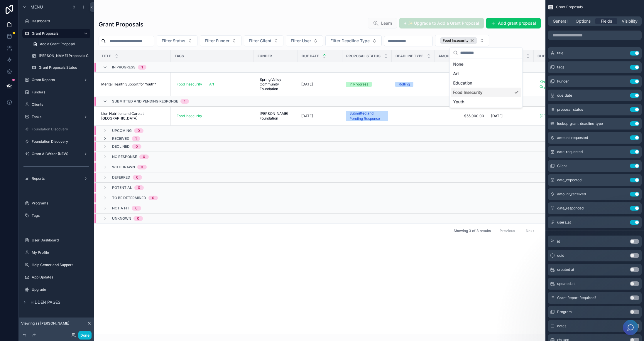 Image resolution: width=644 pixels, height=341 pixels. Describe the element at coordinates (121, 208) in the screenshot. I see `span: Not A Fit` at that location.